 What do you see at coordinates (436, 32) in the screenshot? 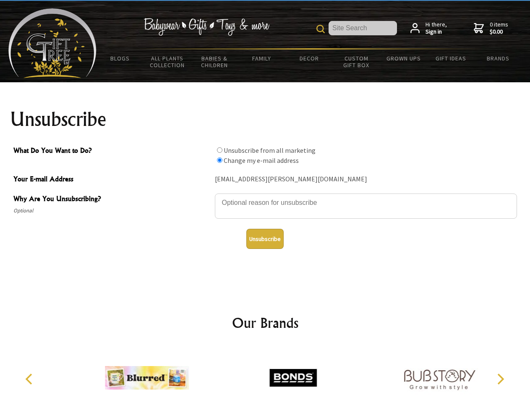
I see `strong: Sign in` at bounding box center [436, 32].